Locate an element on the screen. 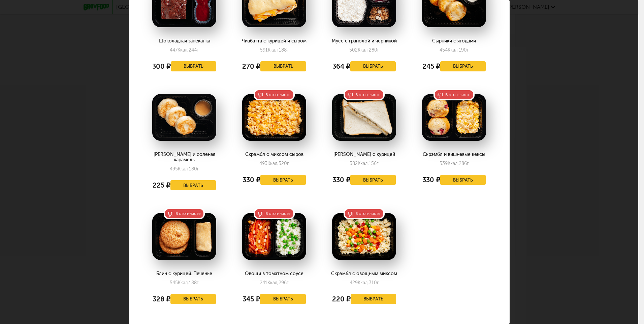 Image resolution: width=644 pixels, height=324 pixels. div: Скрэмбл и вишневые кексы is located at coordinates (453, 154).